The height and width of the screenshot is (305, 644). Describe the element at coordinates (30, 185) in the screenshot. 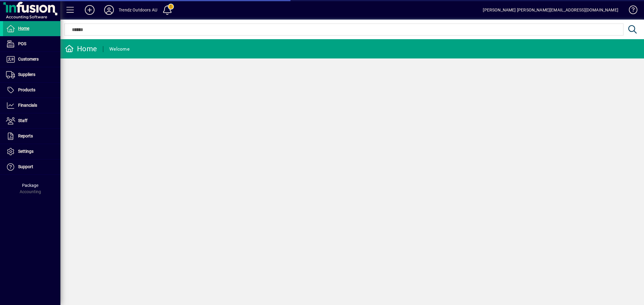

I see `span: Package` at that location.